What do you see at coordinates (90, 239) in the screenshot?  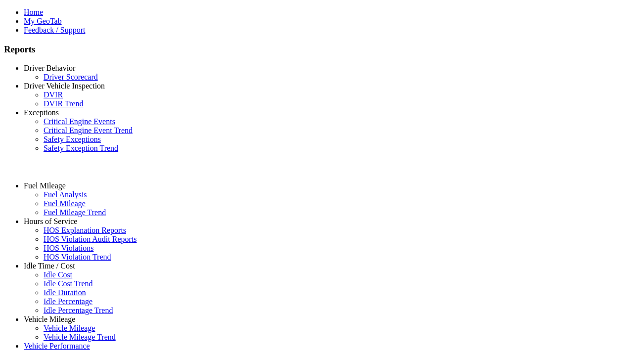 I see `a: HOS Violation Audit Reports` at bounding box center [90, 239].